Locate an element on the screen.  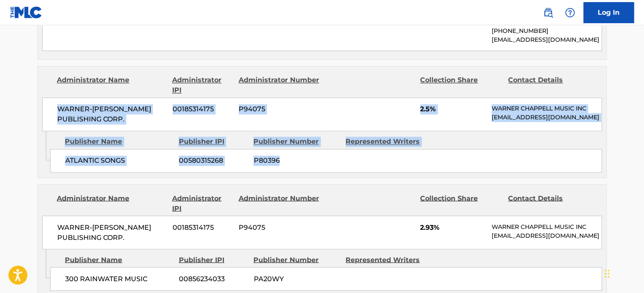
span: PA20WY is located at coordinates (296, 279).